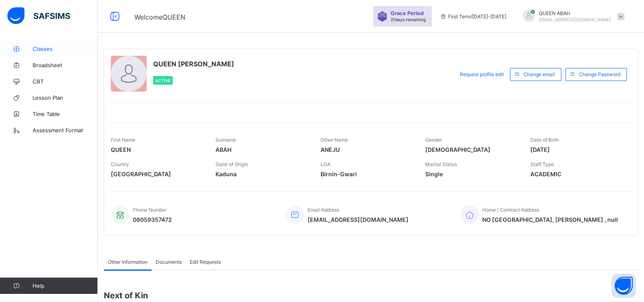 This screenshot has width=644, height=302. I want to click on span: Birnin-Gwari, so click(367, 174).